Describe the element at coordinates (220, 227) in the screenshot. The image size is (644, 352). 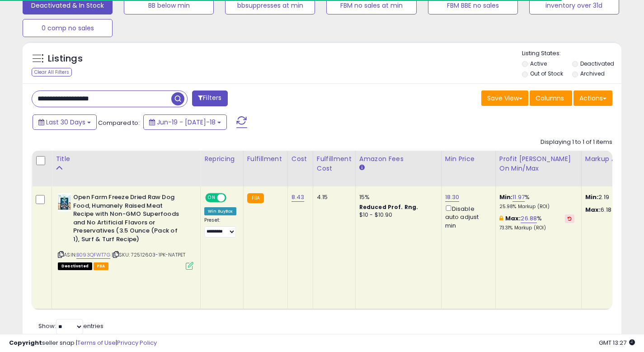
I see `div: Preset:` at that location.